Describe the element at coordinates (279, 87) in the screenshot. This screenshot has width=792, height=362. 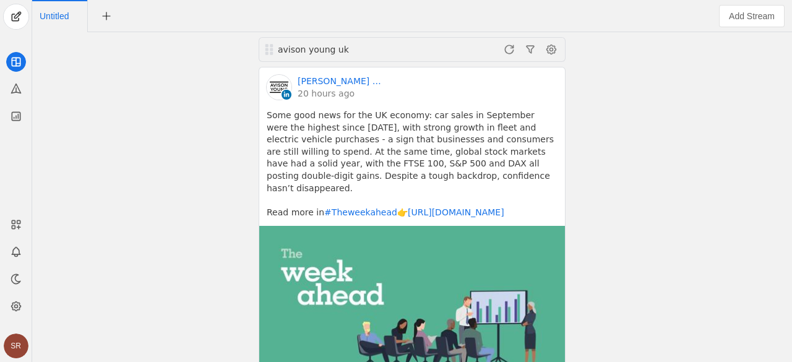
I see `img: cache` at that location.